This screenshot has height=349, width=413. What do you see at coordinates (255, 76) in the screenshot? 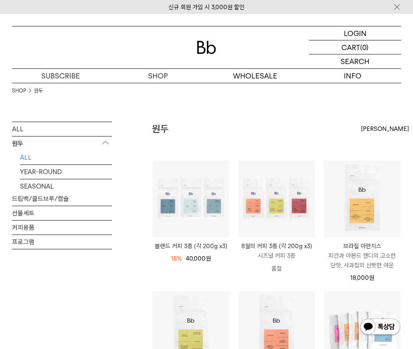
I see `p: WHOLESALE` at bounding box center [255, 76].